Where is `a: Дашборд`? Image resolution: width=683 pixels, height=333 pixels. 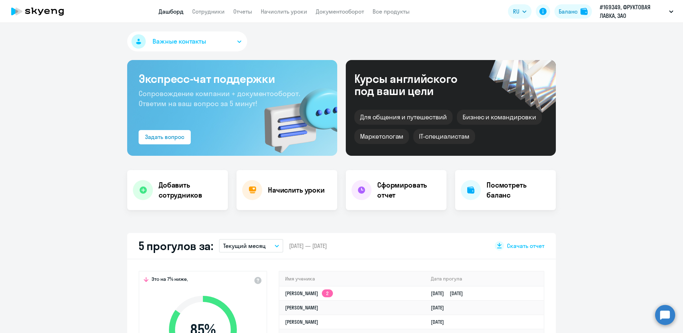
a: Дашборд is located at coordinates (171, 11).